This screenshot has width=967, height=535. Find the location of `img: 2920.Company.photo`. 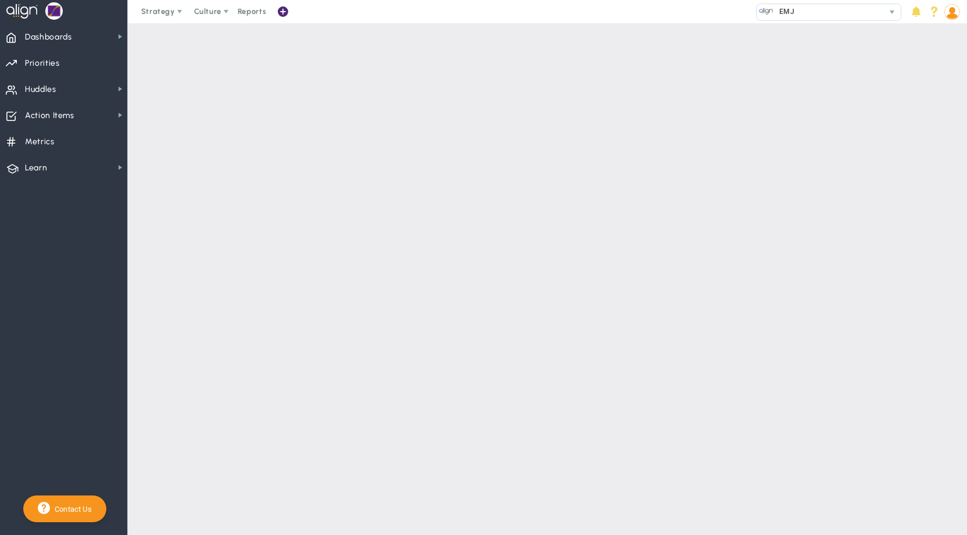

img: 2920.Company.photo is located at coordinates (766, 11).